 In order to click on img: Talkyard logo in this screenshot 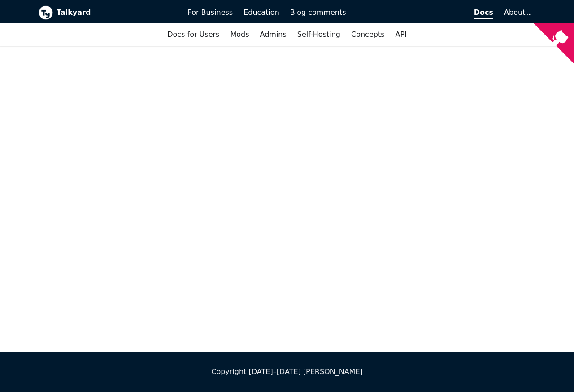, I will do `click(46, 12)`.